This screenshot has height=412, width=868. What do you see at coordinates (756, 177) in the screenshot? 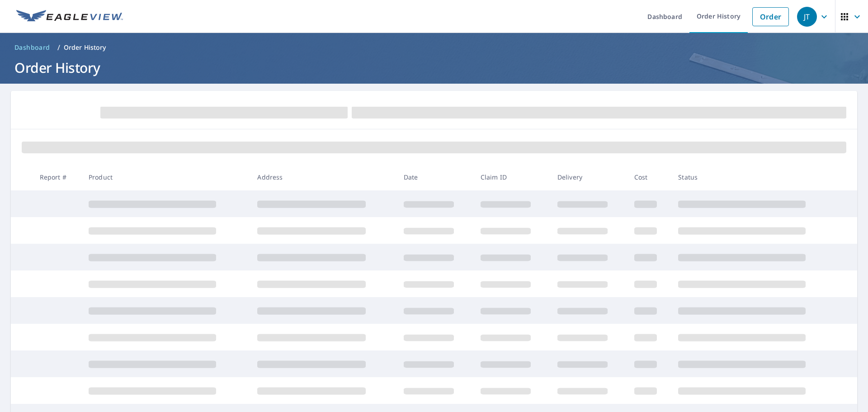
I see `th: Status` at bounding box center [756, 177].